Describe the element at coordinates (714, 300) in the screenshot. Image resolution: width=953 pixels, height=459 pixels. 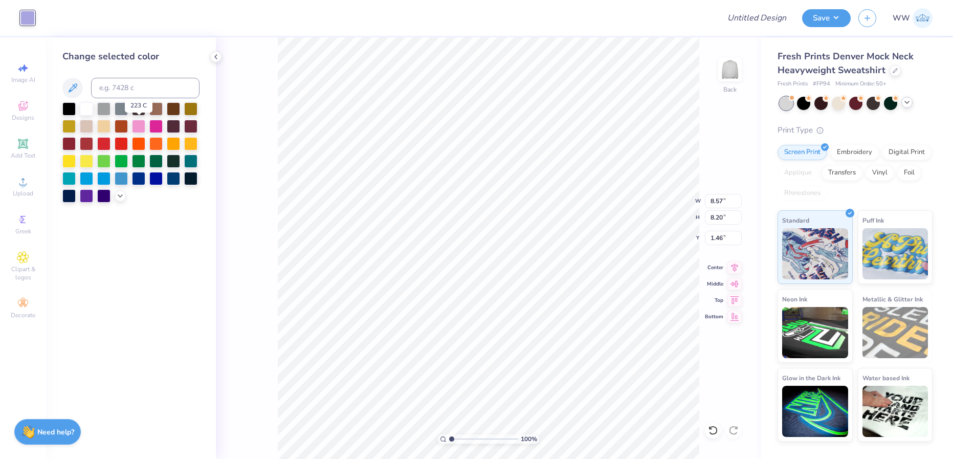
I see `span: Top` at that location.